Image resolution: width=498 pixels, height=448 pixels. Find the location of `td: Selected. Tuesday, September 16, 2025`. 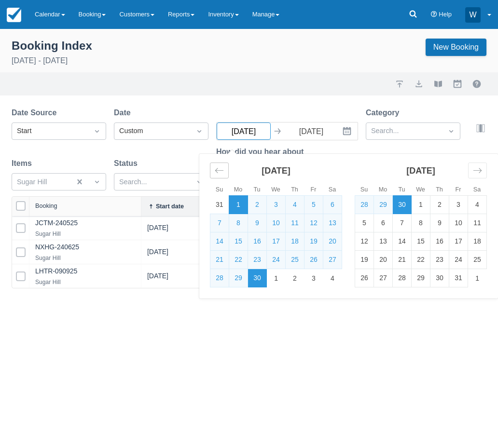

td: Selected. Tuesday, September 16, 2025 is located at coordinates (257, 242).